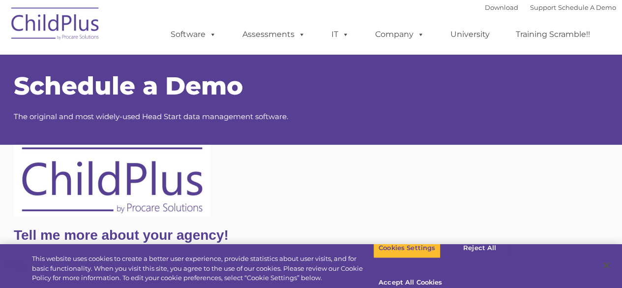 The height and width of the screenshot is (288, 622). I want to click on a: Support, so click(543, 7).